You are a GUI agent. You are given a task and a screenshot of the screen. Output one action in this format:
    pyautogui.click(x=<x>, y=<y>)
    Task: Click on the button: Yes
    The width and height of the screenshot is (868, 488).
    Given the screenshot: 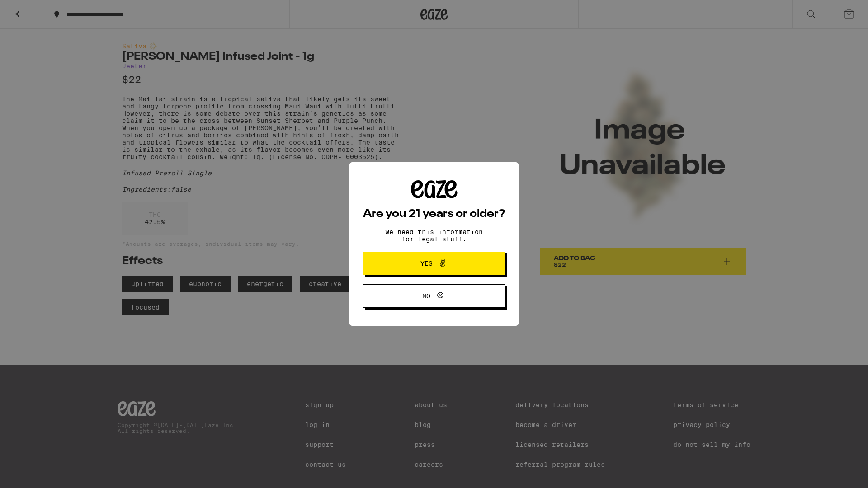 What is the action you would take?
    pyautogui.click(x=434, y=263)
    